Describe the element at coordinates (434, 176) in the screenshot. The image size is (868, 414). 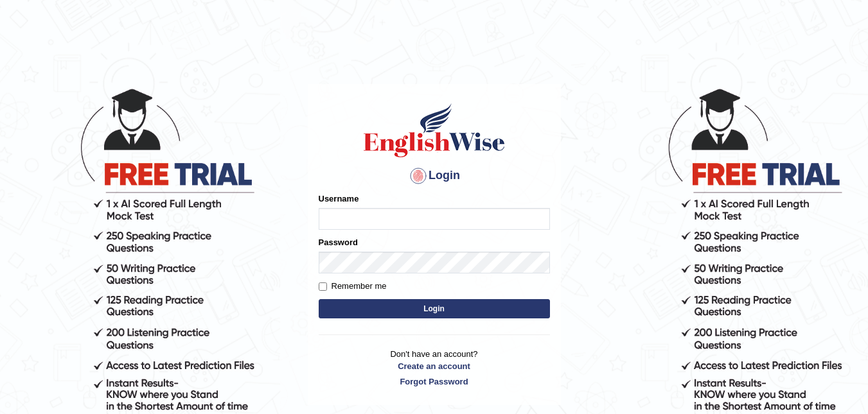
I see `h4: Login` at that location.